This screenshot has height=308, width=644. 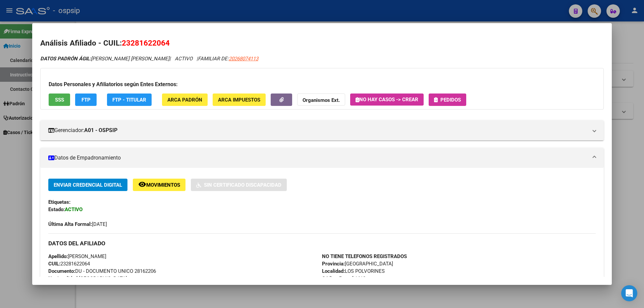 What do you see at coordinates (142, 185) in the screenshot?
I see `mat-icon: remove_red_eye` at bounding box center [142, 185].